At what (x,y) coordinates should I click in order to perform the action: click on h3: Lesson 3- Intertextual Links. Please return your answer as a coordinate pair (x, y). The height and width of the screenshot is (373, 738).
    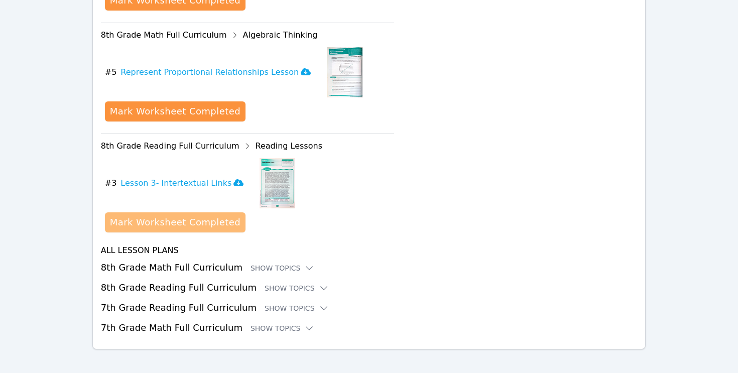
    Looking at the image, I should click on (182, 183).